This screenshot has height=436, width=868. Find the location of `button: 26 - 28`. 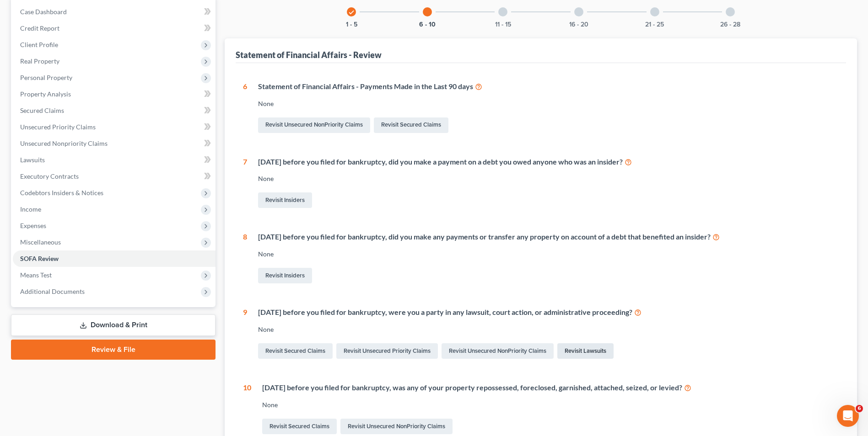

button: 26 - 28 is located at coordinates (730, 24).